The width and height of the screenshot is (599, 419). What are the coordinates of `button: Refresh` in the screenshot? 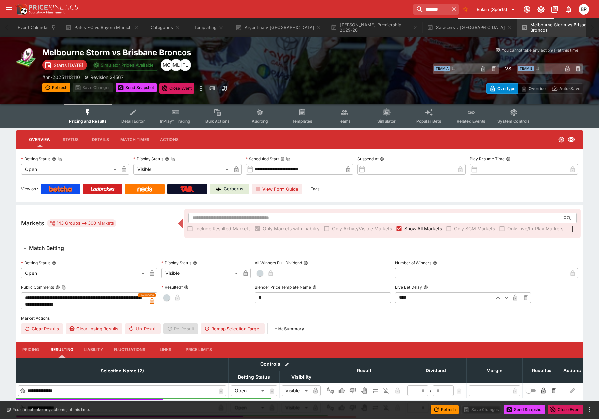 It's located at (56, 88).